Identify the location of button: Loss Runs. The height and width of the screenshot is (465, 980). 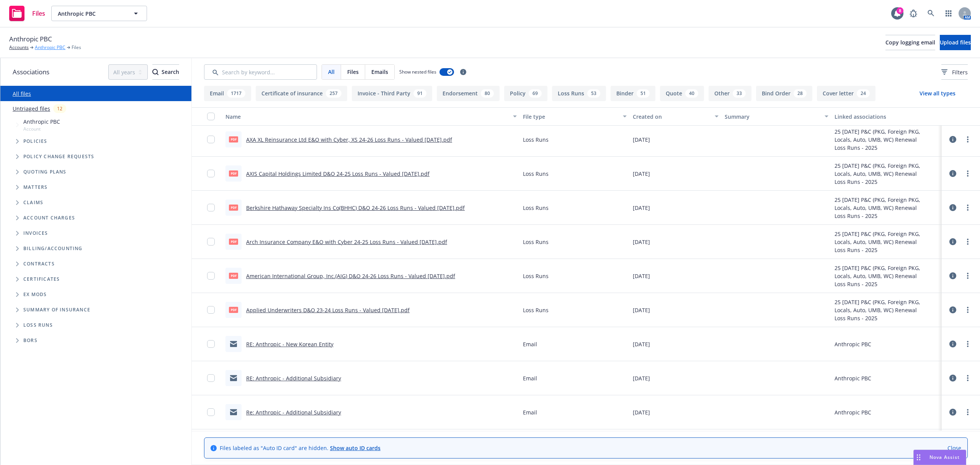
(579, 94).